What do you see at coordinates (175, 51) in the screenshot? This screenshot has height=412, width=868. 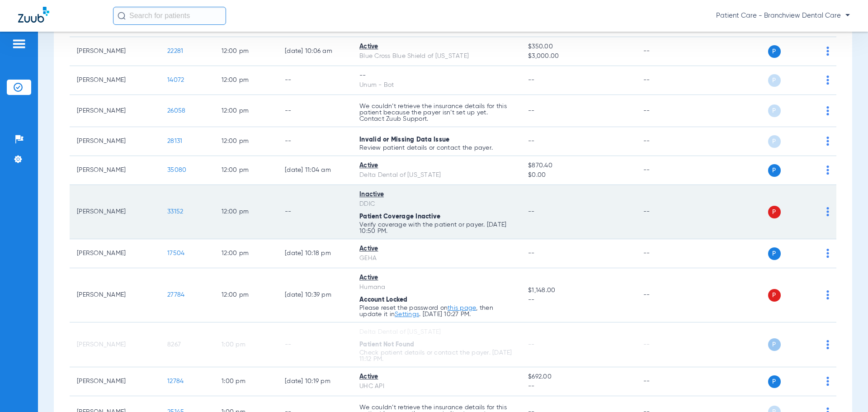 I see `span: 22281` at bounding box center [175, 51].